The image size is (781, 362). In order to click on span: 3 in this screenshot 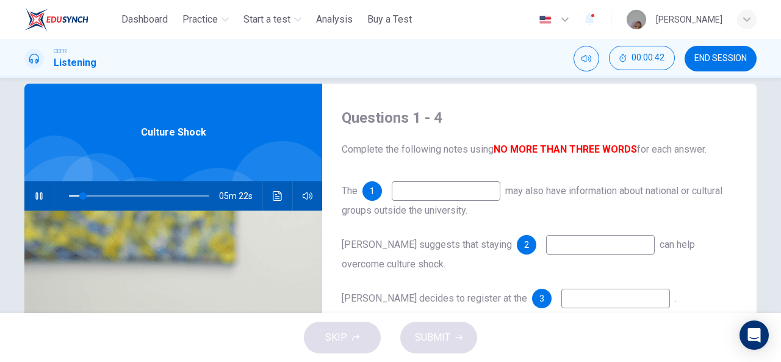, I will do `click(542, 298)`.